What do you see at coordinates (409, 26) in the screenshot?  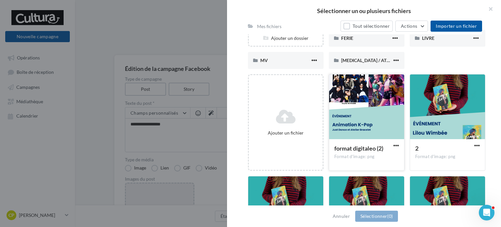 I see `span: Actions` at bounding box center [409, 26].